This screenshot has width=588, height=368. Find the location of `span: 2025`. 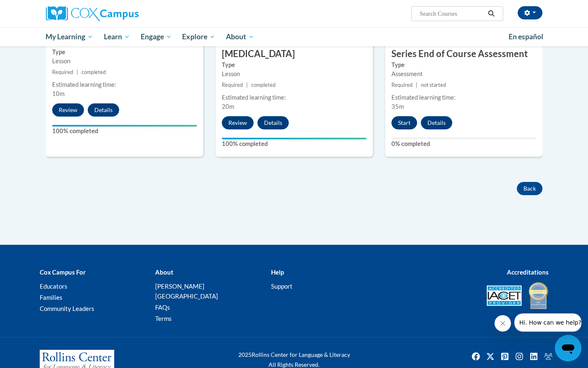

span: 2025 is located at coordinates (245, 354).